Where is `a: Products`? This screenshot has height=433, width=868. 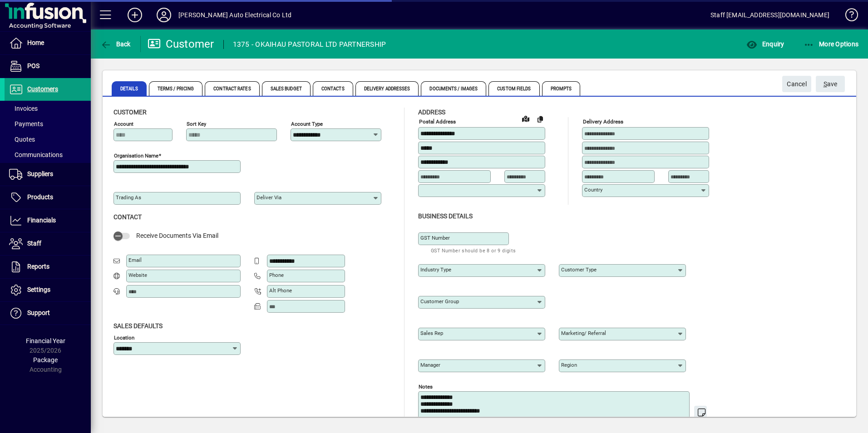 a: Products is located at coordinates (47, 197).